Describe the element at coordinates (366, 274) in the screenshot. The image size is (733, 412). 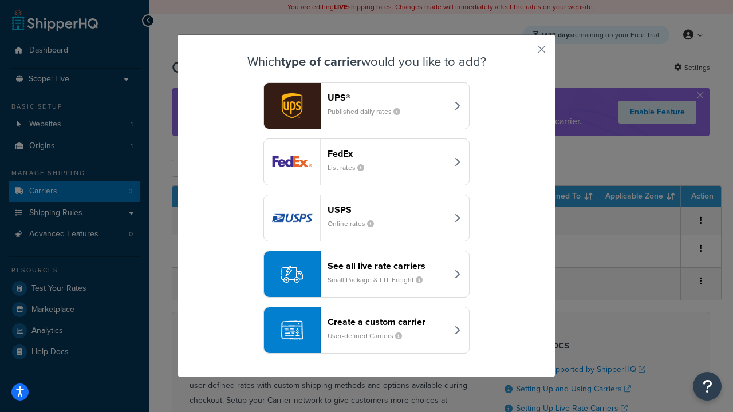
I see `button: See all live rate carriersSmall Package & LTL Freight` at that location.